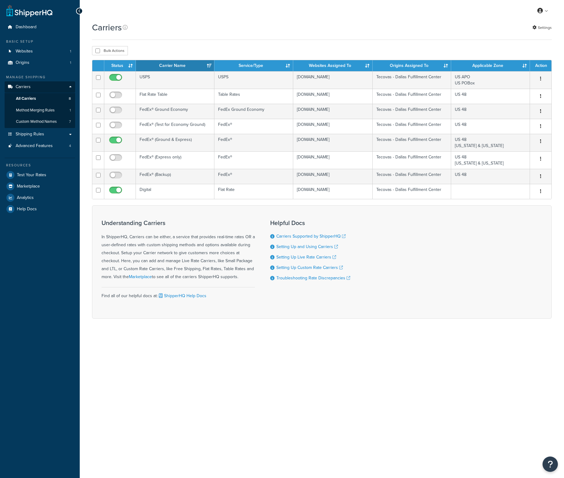 The height and width of the screenshot is (478, 564). What do you see at coordinates (27, 209) in the screenshot?
I see `span: Help Docs` at bounding box center [27, 209].